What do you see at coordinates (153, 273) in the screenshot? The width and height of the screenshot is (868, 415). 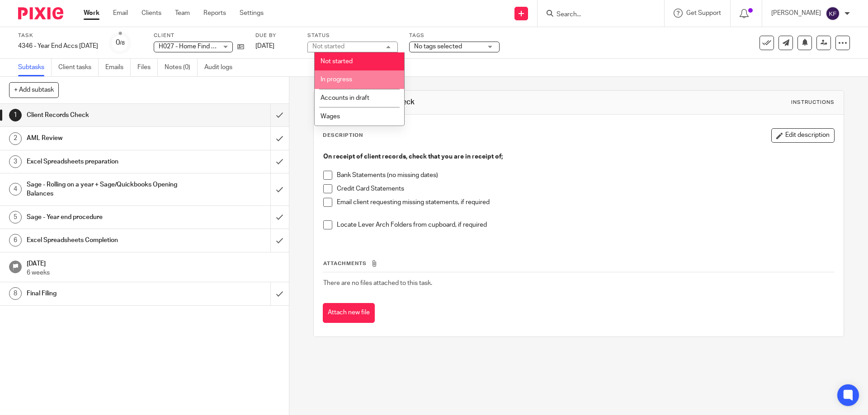 I see `p: 6 weeks` at bounding box center [153, 273].